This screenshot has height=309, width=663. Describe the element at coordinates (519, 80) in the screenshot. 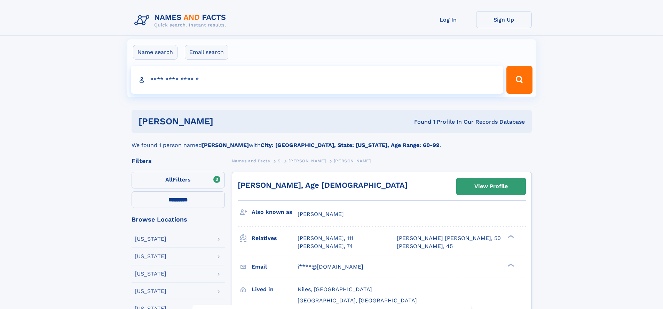

I see `button: Search Button` at that location.